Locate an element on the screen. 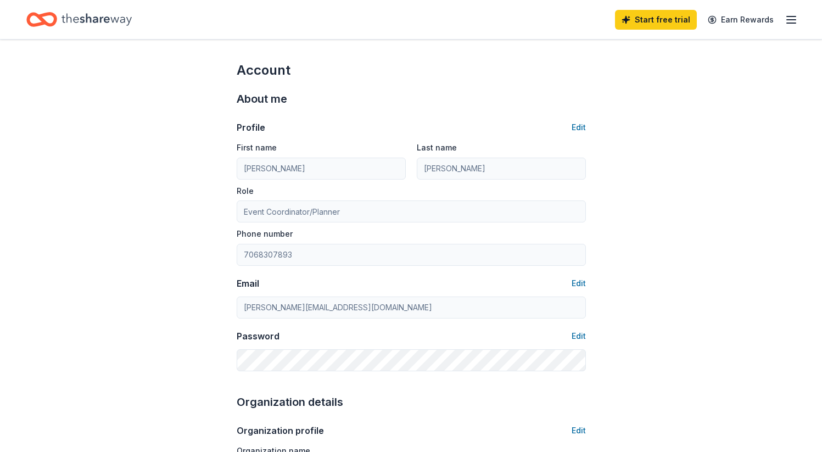 This screenshot has width=822, height=452. div: Email is located at coordinates (248, 283).